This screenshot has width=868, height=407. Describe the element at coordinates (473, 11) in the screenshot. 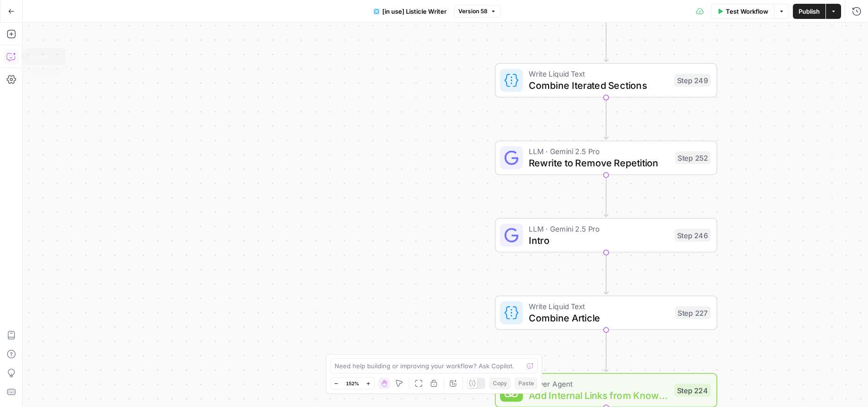

I see `span: Version 58` at that location.